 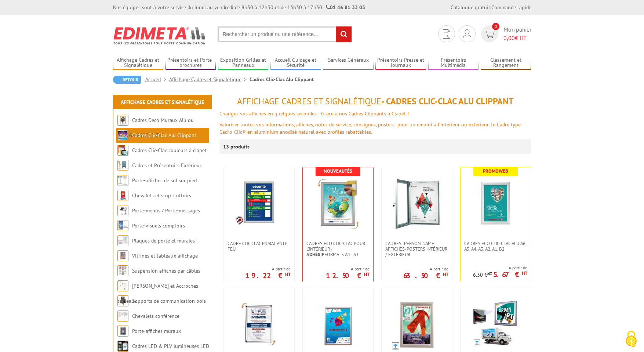 What do you see at coordinates (160, 36) in the screenshot?
I see `img: Edimeta` at bounding box center [160, 36].